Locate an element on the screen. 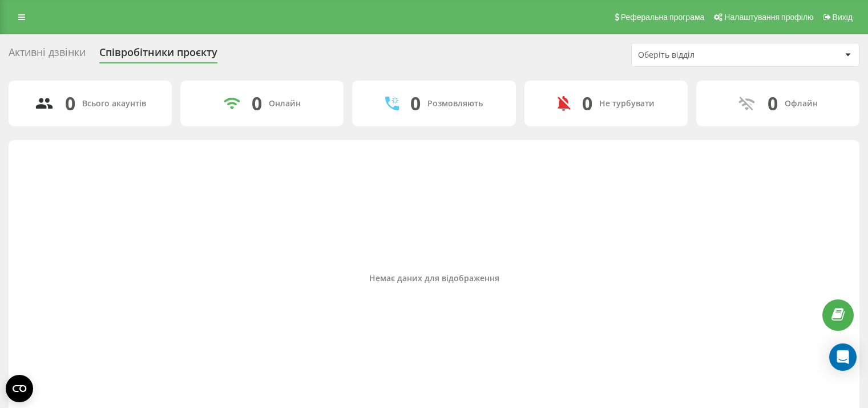  div: Активні дзвінки is located at coordinates (47, 55).